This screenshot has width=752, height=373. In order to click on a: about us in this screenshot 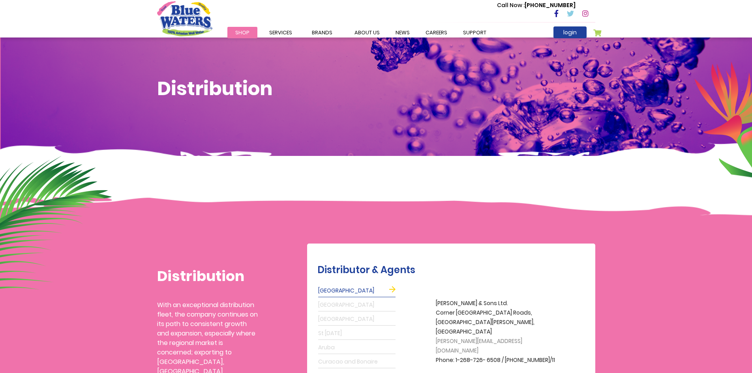, I will do `click(367, 32)`.